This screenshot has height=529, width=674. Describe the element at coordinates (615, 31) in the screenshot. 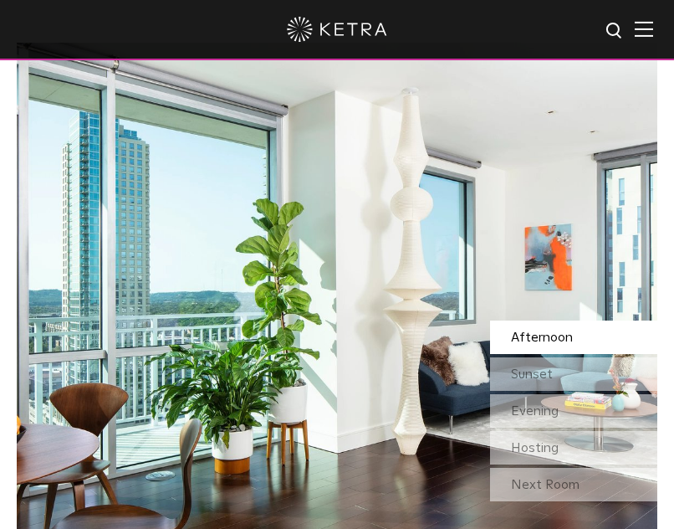

I see `img: search icon` at that location.